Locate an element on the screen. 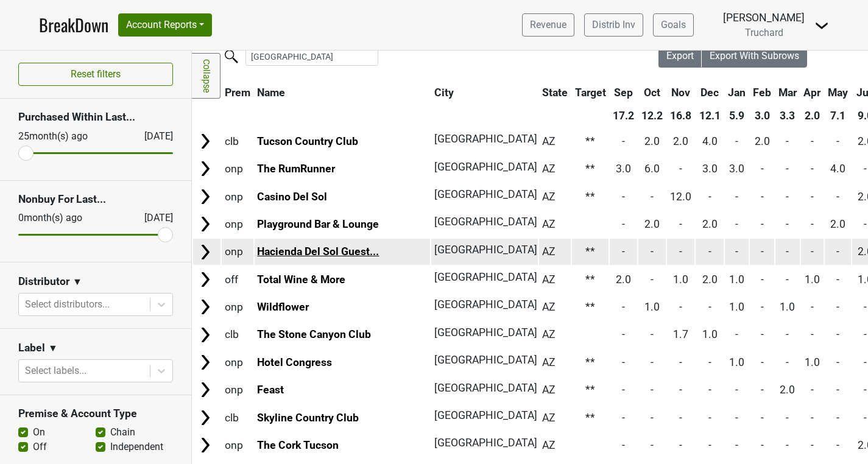 The width and height of the screenshot is (868, 464). th: Mar: activate to sort column ascending is located at coordinates (788, 92).